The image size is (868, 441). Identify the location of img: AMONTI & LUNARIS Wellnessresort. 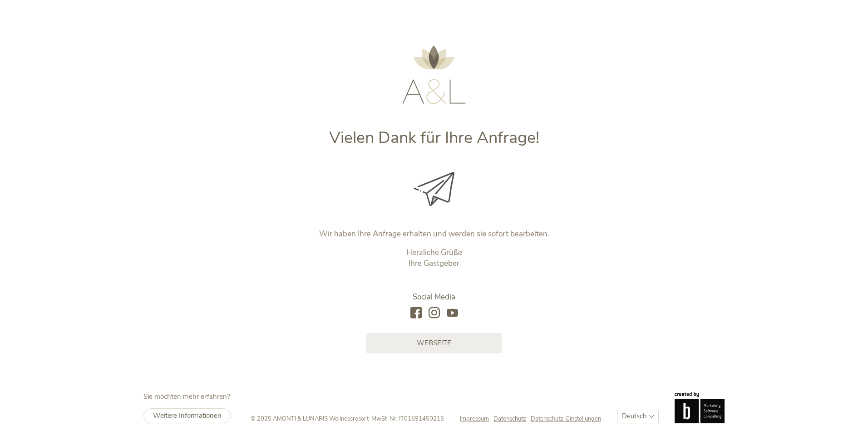
(434, 74).